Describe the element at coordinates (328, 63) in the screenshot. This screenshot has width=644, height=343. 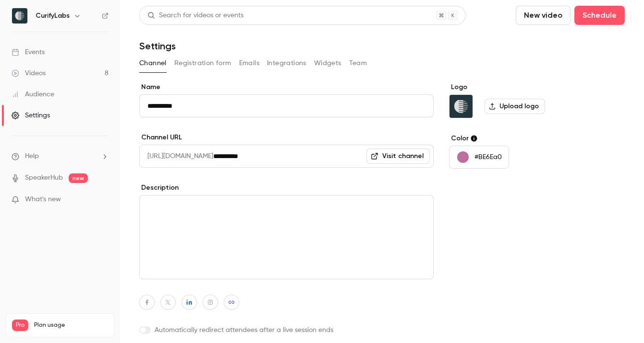
I see `button: Widgets` at that location.